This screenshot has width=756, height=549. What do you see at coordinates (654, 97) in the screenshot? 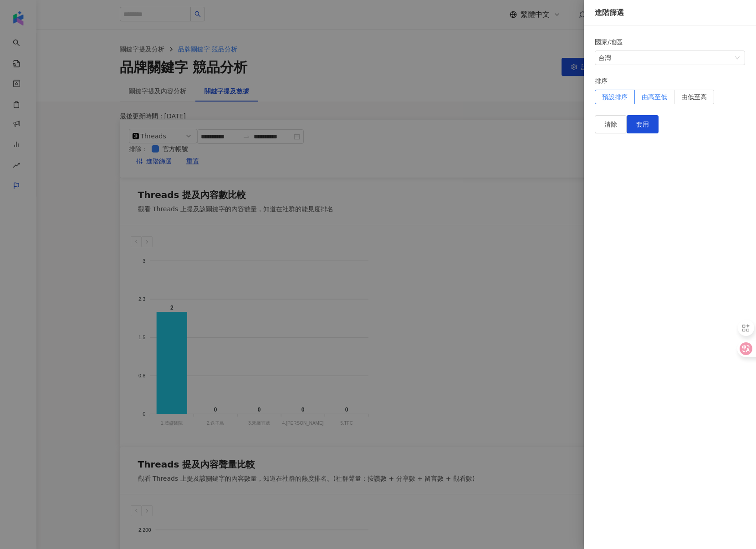
I see `span: 由高至低` at bounding box center [654, 97].